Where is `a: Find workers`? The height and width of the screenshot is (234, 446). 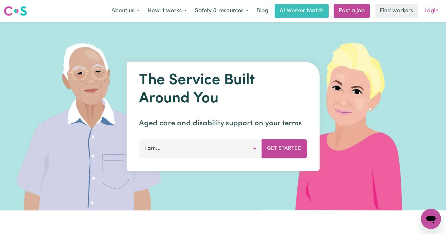 a: Find workers is located at coordinates (396, 11).